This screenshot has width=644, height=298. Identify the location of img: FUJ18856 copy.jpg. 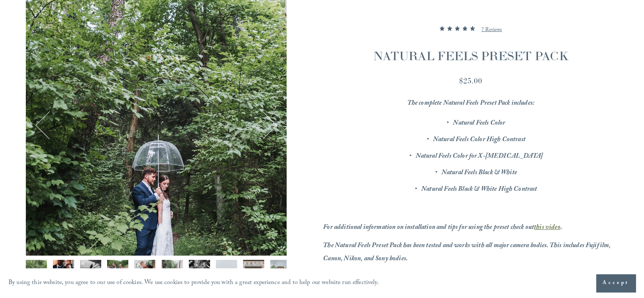
(226, 270).